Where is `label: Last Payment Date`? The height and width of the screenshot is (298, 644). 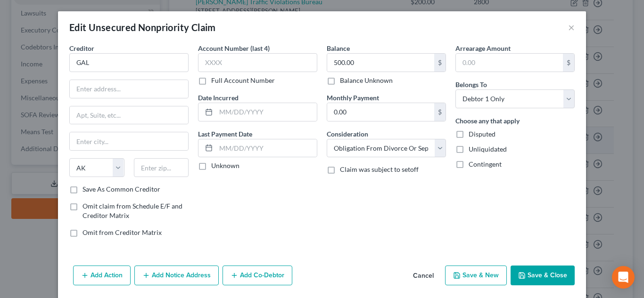 label: Last Payment Date is located at coordinates (225, 134).